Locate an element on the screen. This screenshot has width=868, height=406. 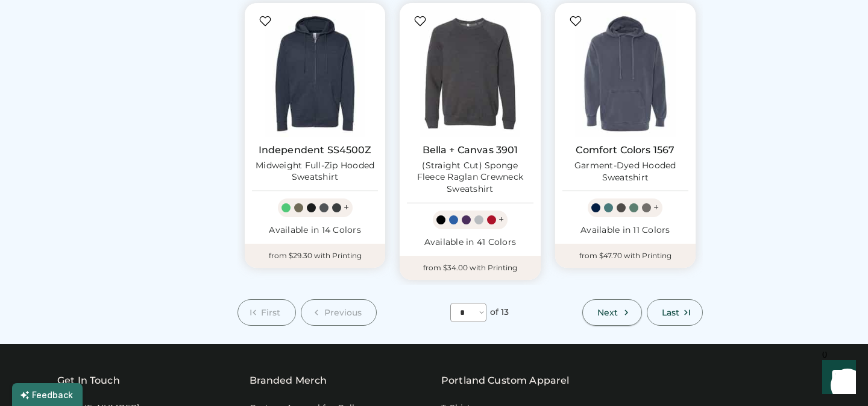
div: Midweight Full-Zip Hooded Sweatshirt is located at coordinates (315, 172).